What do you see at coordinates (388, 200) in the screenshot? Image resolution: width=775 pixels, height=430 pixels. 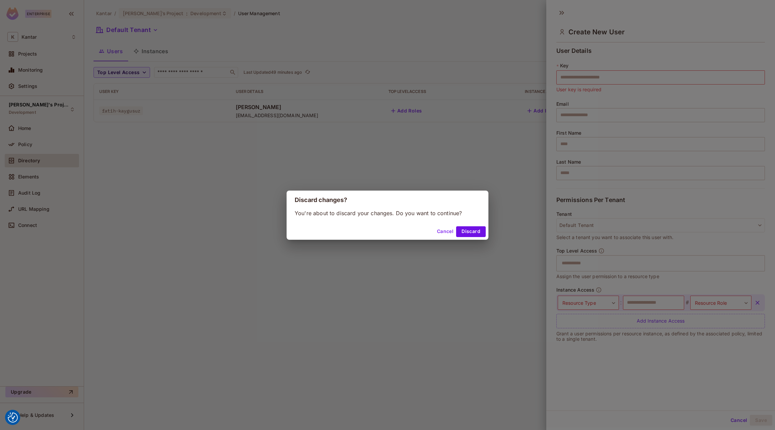 I see `h2: Discard changes?` at bounding box center [388, 200].